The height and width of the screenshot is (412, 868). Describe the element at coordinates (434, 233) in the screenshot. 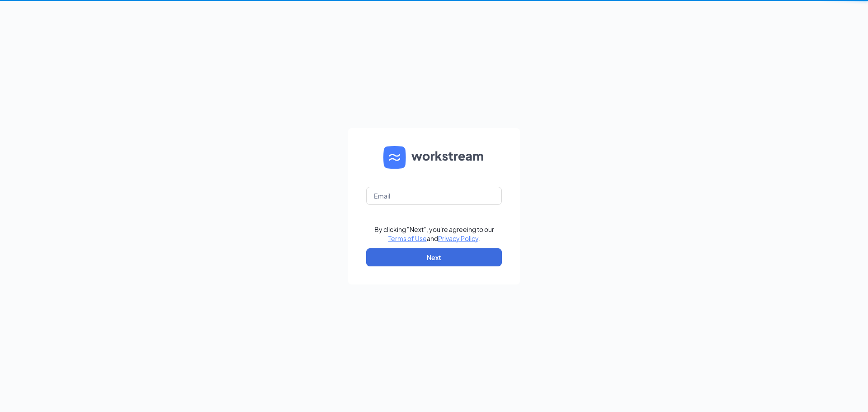

I see `div: By clicking "Next", you're agreeing to our and .` at that location.